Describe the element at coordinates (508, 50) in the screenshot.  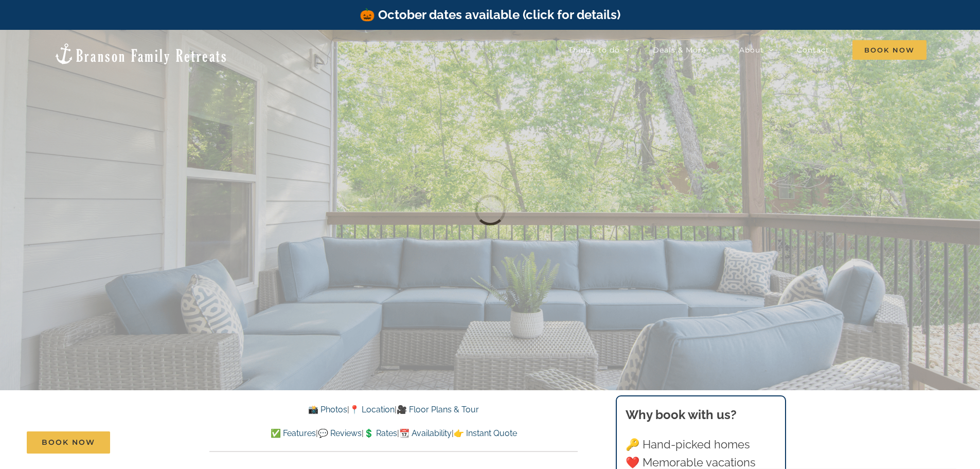
I see `a: Vacation homes` at that location.